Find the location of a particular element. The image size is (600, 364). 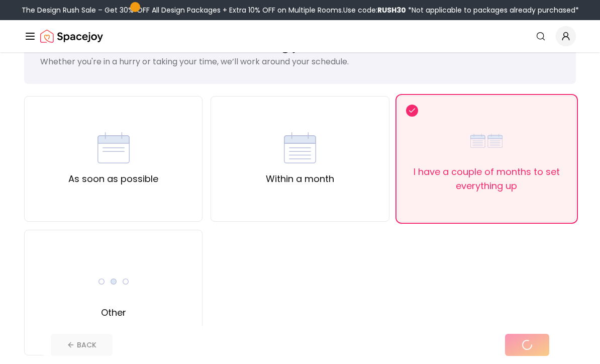

div: The Design Rush Sale – Get 30% OFF All Design Packages + Extra 10% OFF on Multiple Rooms. is located at coordinates (300, 10).